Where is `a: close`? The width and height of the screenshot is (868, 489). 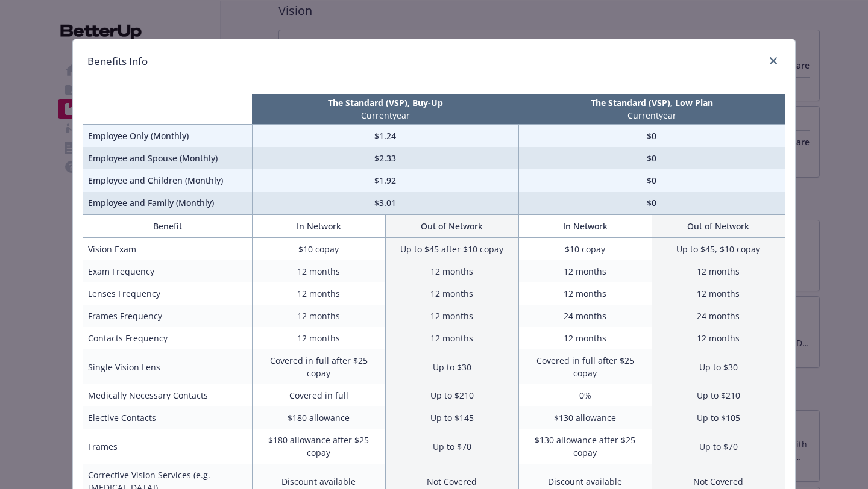 a: close is located at coordinates (773, 61).